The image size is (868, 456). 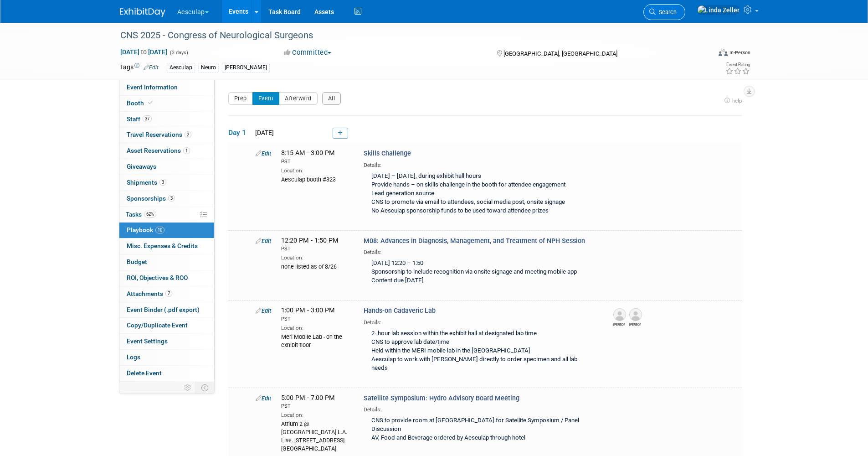 I want to click on div: Event Rating, so click(x=737, y=64).